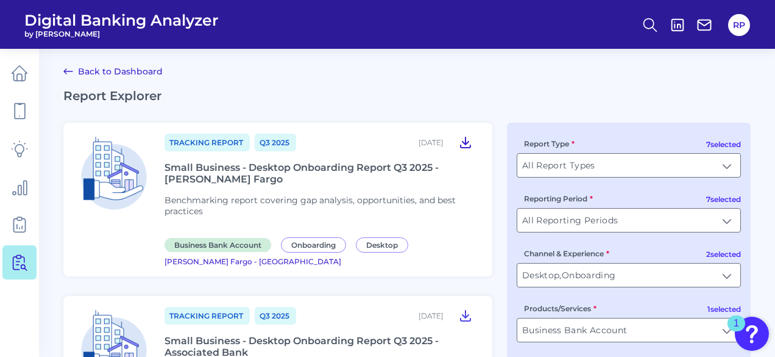  Describe the element at coordinates (114, 173) in the screenshot. I see `img: Business Bank Account` at that location.